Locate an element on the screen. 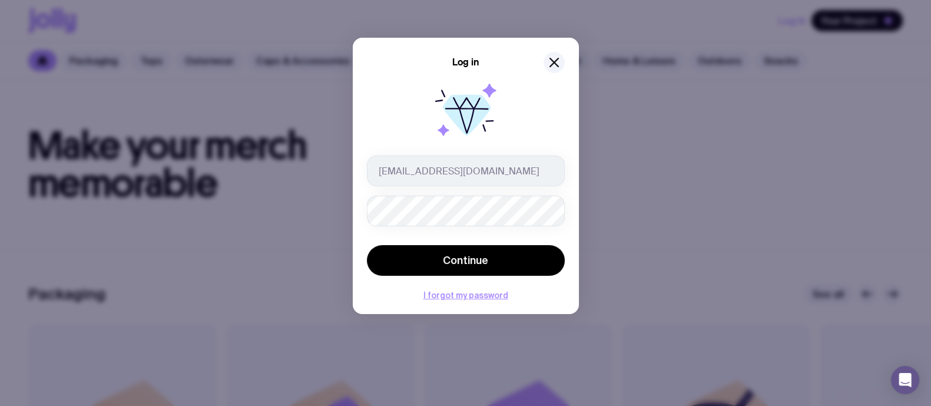  button: Continue is located at coordinates (466, 260).